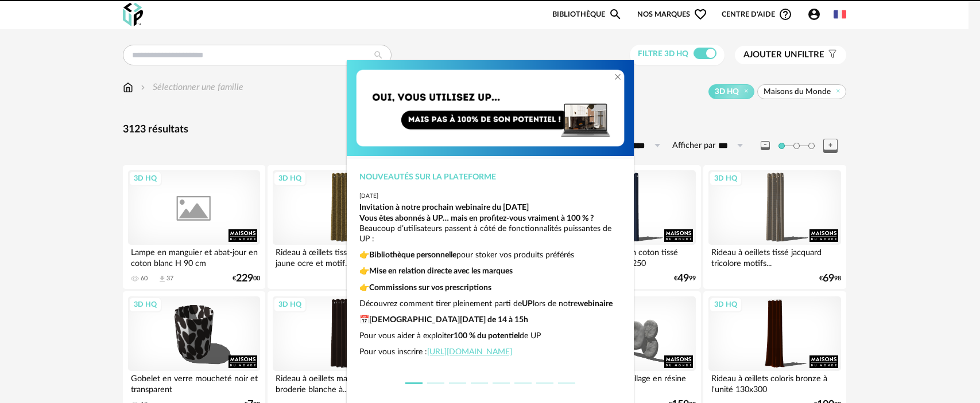  Describe the element at coordinates (618, 78) in the screenshot. I see `button: Close` at that location.